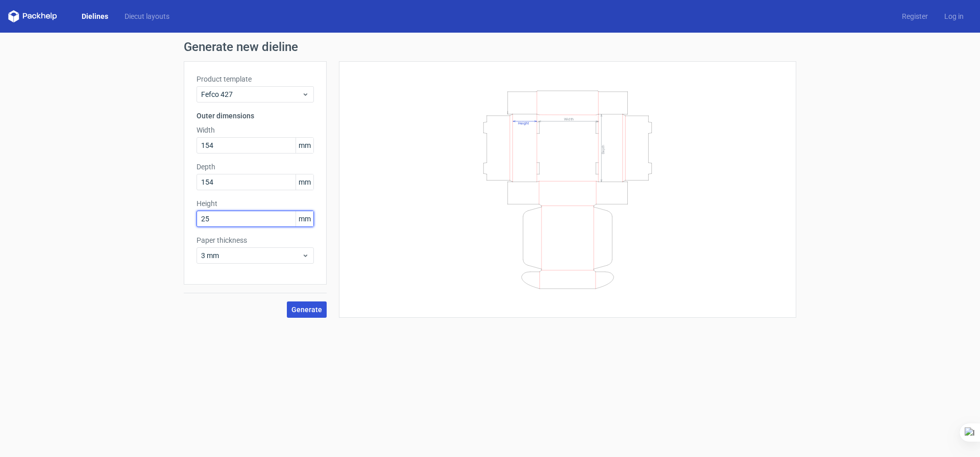  Describe the element at coordinates (252, 255) in the screenshot. I see `span: 3 mm` at that location.